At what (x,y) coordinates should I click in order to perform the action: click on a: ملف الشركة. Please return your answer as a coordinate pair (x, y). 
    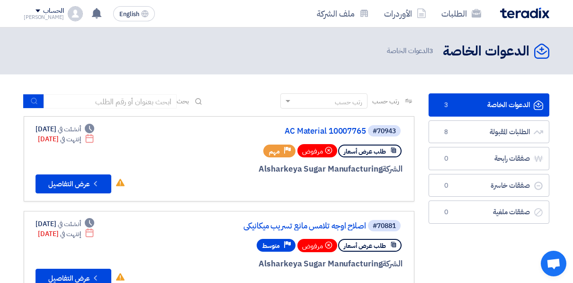
    Looking at the image, I should click on (343, 13).